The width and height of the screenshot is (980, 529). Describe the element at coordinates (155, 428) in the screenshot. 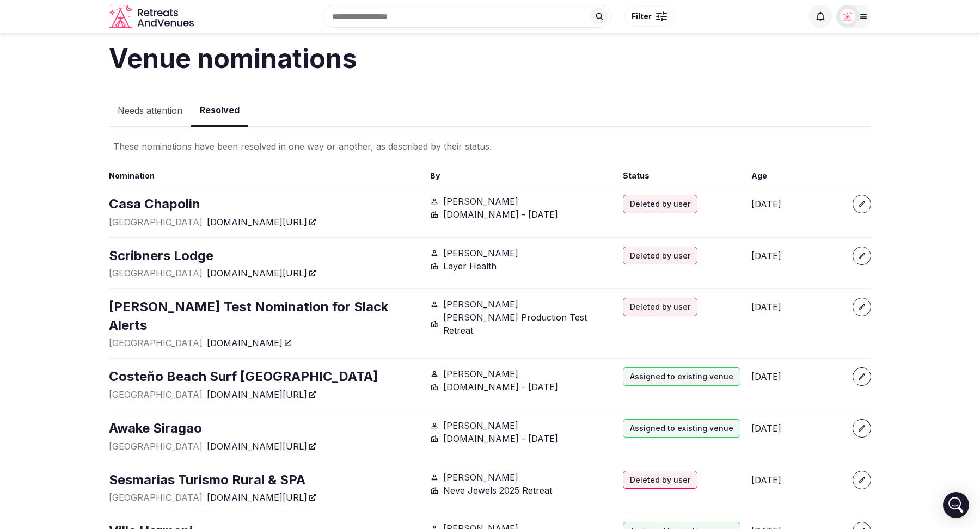

I see `a: Awake Siragao` at that location.